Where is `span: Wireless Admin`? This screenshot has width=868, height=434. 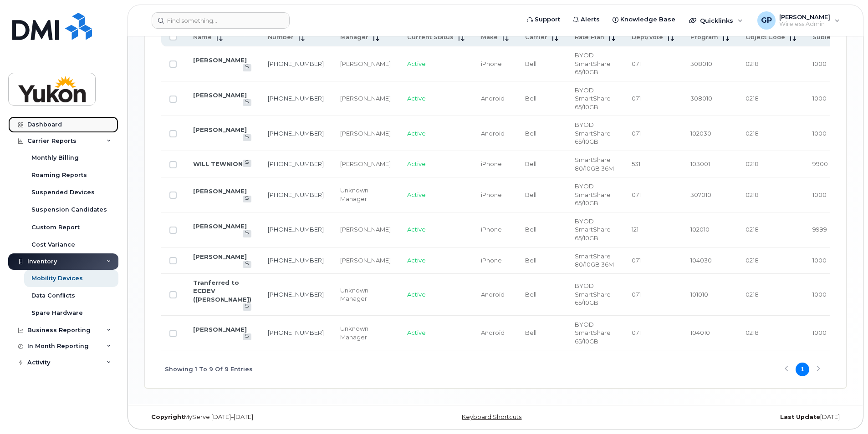
span: Wireless Admin is located at coordinates (804, 24).